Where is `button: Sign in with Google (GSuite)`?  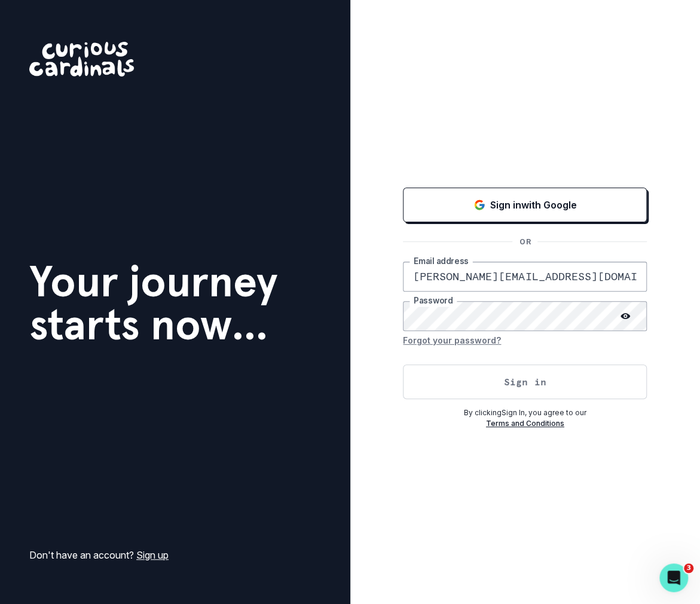 button: Sign in with Google (GSuite) is located at coordinates (525, 205).